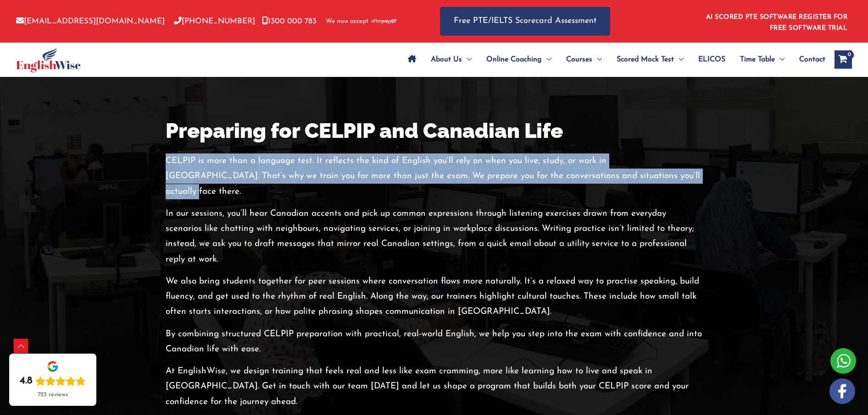  What do you see at coordinates (808, 59) in the screenshot?
I see `a: Contact` at bounding box center [808, 59].